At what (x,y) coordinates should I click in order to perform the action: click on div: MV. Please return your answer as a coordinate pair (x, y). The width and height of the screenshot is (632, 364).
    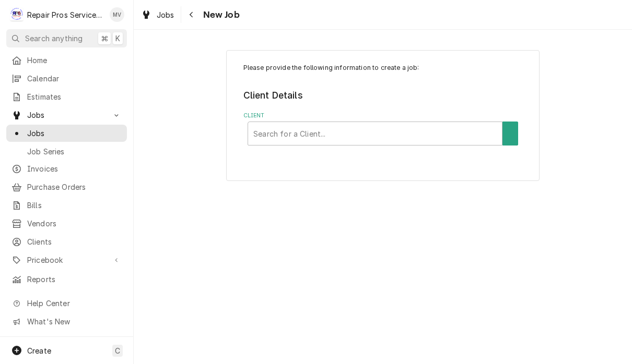
    Looking at the image, I should click on (117, 15).